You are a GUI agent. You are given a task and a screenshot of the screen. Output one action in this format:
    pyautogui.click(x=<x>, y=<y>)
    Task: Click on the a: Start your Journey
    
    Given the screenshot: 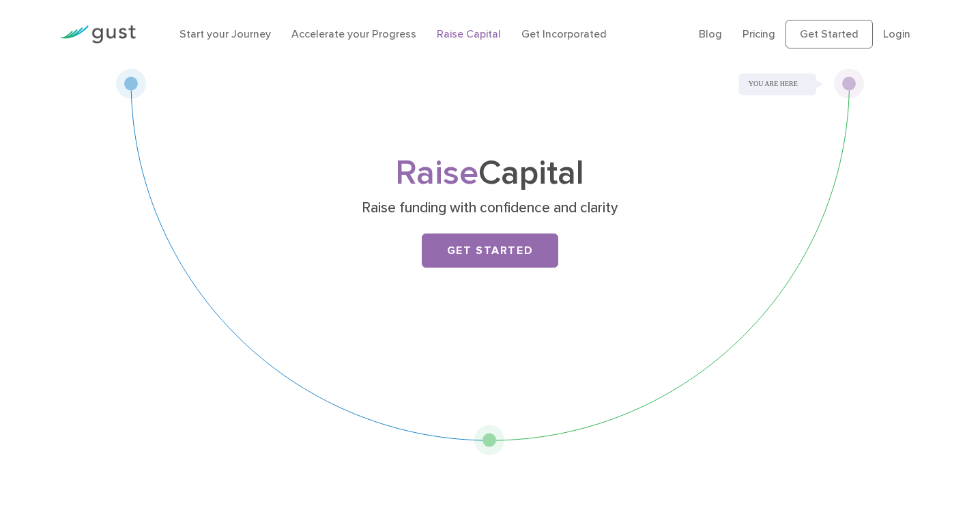 What is the action you would take?
    pyautogui.click(x=225, y=34)
    